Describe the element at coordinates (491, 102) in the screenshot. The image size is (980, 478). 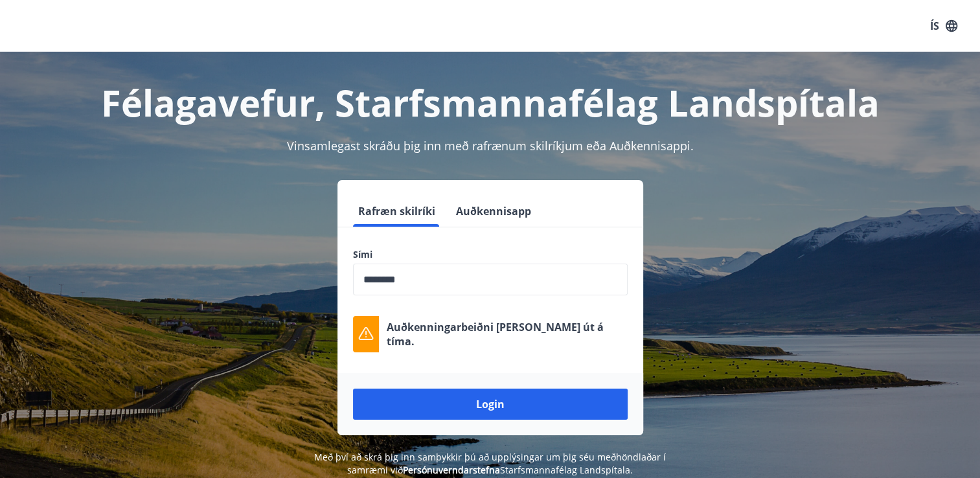
I see `h1: Félagavefur, Starfsmannafélag Landspítala` at that location.